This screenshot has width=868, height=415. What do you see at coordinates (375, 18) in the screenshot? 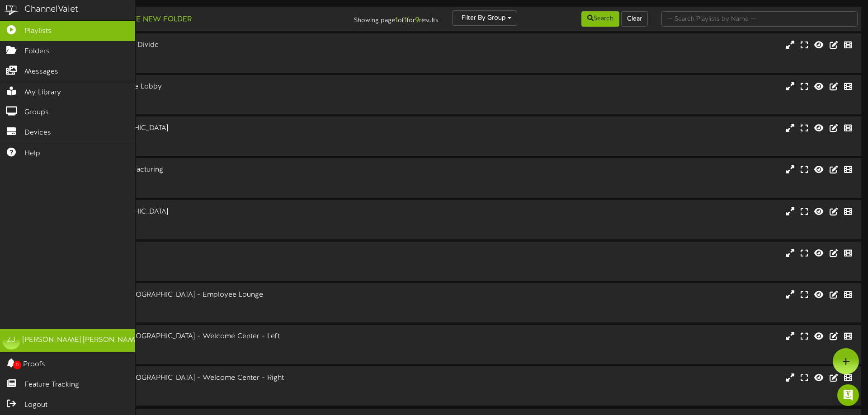
I see `div: Showing page of for results` at bounding box center [375, 18].